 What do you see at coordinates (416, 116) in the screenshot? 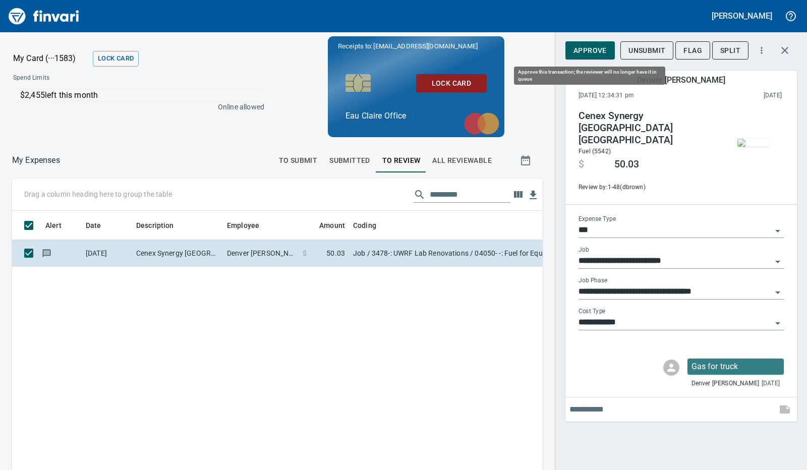
I see `p: Eau Claire Office` at bounding box center [416, 116].